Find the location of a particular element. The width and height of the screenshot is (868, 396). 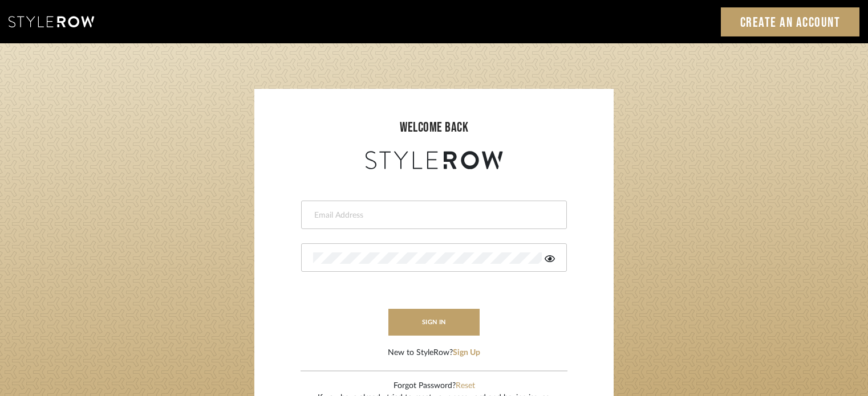

button: sign in is located at coordinates (434, 322).